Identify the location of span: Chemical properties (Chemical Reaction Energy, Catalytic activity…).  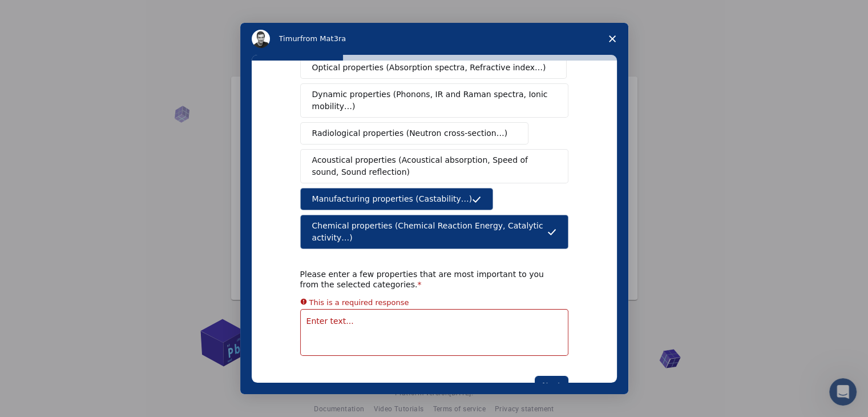
(430, 232).